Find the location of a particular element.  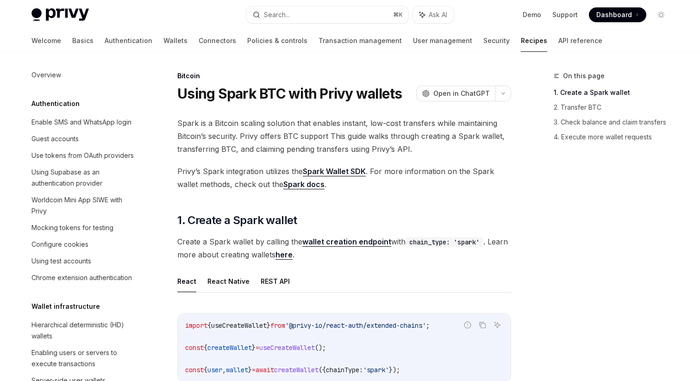

div: Using test accounts is located at coordinates (61, 261).